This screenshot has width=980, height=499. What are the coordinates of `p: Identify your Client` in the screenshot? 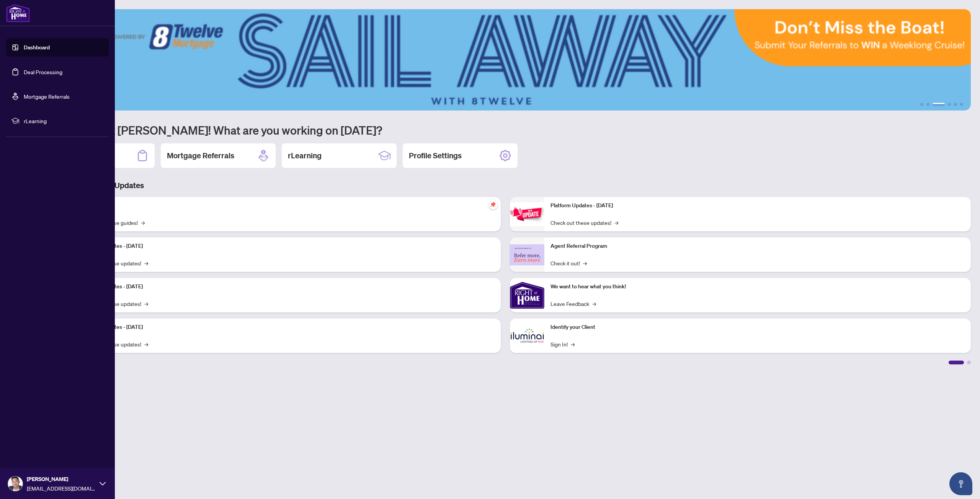 It's located at (757, 327).